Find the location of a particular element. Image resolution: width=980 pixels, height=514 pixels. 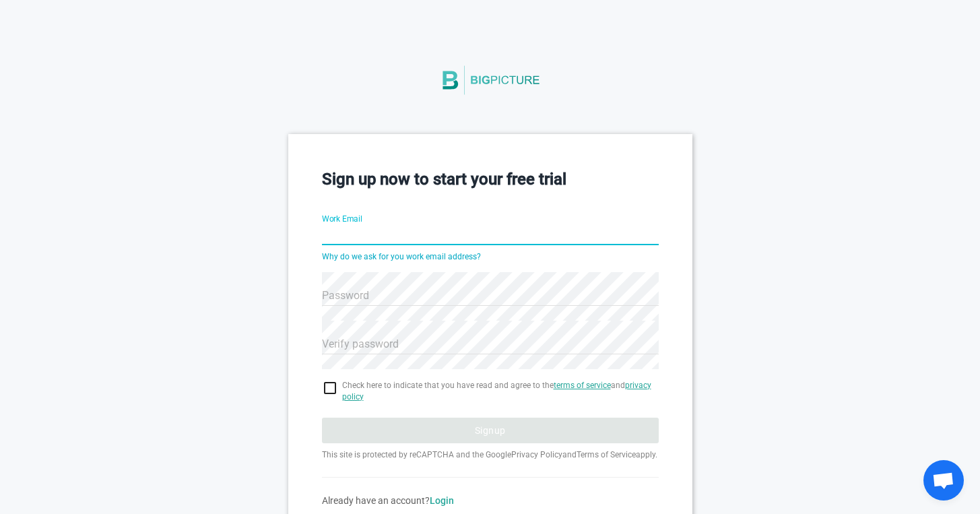

div: Open chat is located at coordinates (943, 480).